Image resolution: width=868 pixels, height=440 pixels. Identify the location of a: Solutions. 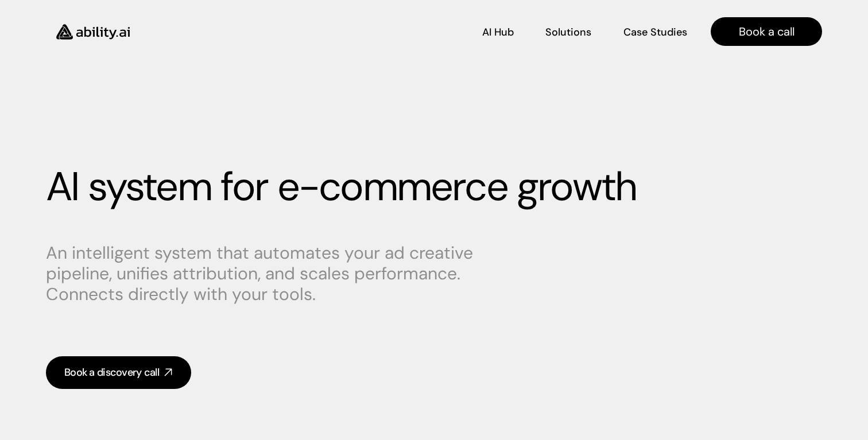
(569, 32).